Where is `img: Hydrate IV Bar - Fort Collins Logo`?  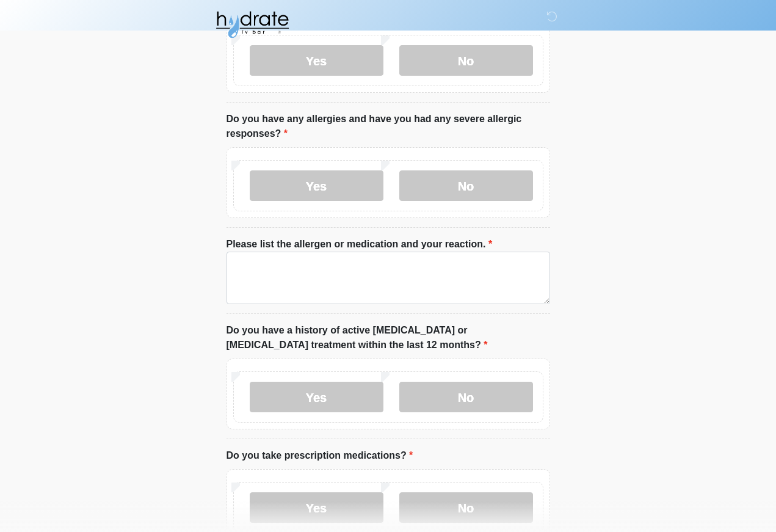 img: Hydrate IV Bar - Fort Collins Logo is located at coordinates (253, 24).